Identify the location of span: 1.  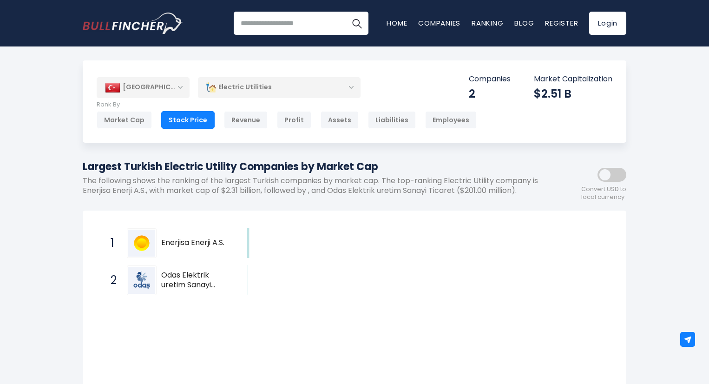
(111, 243).